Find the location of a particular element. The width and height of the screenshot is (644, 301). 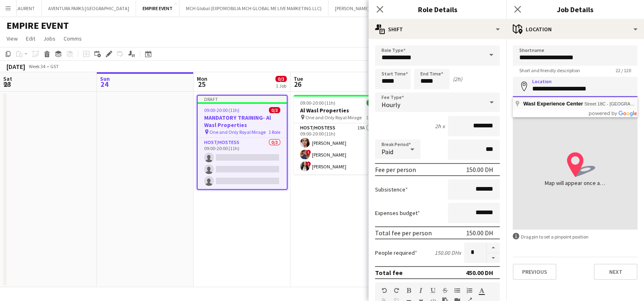

span: Wasl Experience Center is located at coordinates (554, 104).